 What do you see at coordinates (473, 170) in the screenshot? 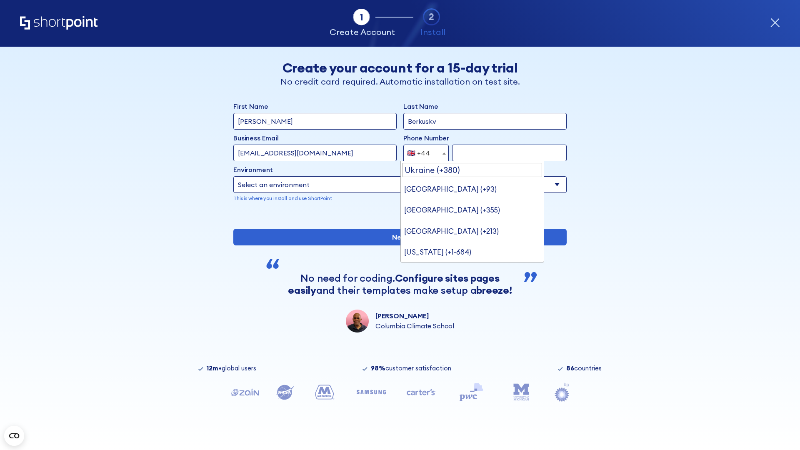
I see `input: Search` at bounding box center [473, 170].